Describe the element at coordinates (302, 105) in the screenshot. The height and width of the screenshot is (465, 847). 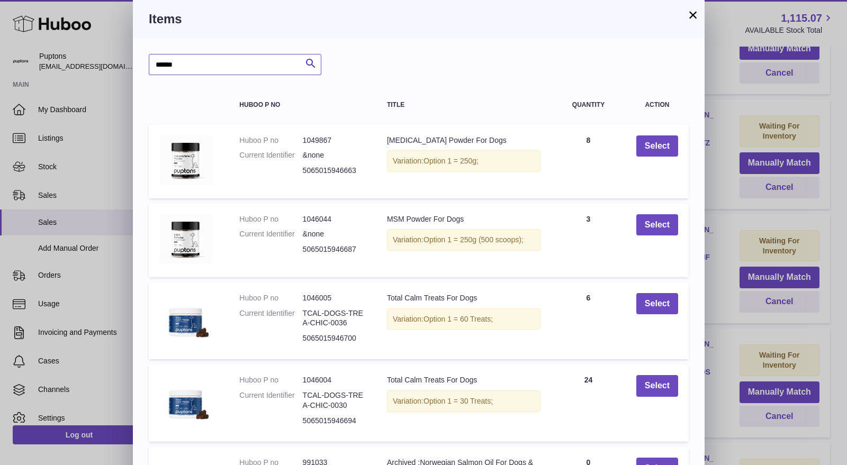
I see `th: Huboo P no` at that location.